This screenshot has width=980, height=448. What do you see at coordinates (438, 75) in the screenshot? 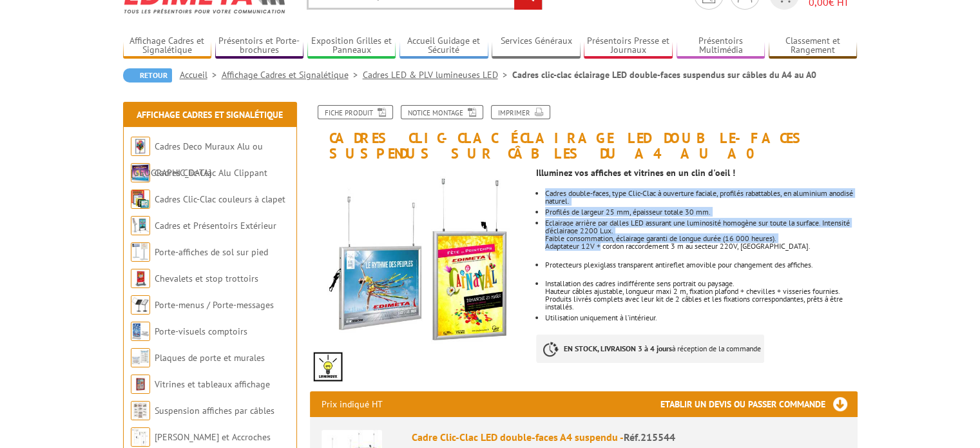
I see `a: Cadres LED & PLV lumineuses LED` at bounding box center [438, 75].